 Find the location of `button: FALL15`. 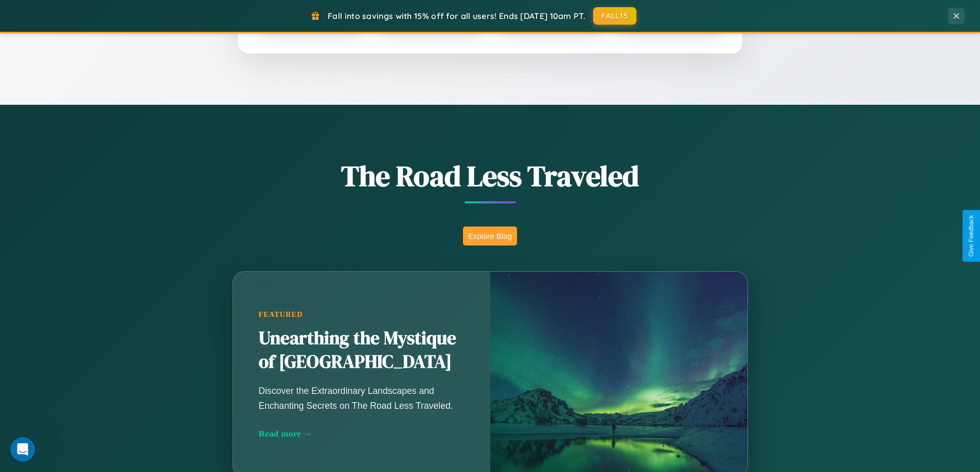

button: FALL15 is located at coordinates (615, 16).